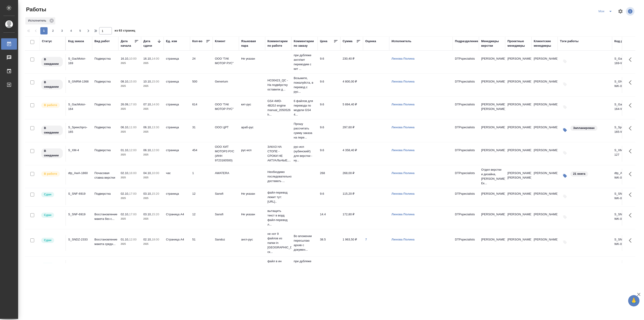 This screenshot has width=644, height=320. Describe the element at coordinates (226, 154) in the screenshot. I see `p: ООО ХИТ МОТОРЗ РУС (ИНН 9723160500)` at that location.